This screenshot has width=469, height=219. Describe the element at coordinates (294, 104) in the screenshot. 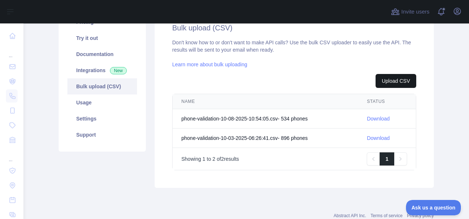

I see `div: Don't know how to or don't want to make API calls? Use the bulk CSV uploader to easily use the AP...` at that location.